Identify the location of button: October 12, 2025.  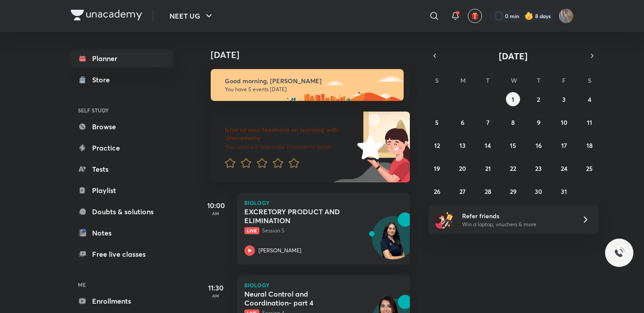
(437, 145).